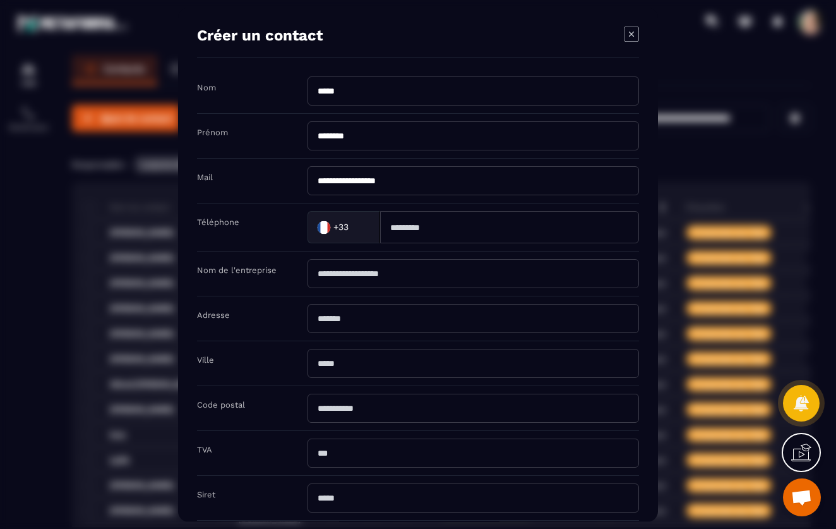  I want to click on label: TVA, so click(205, 449).